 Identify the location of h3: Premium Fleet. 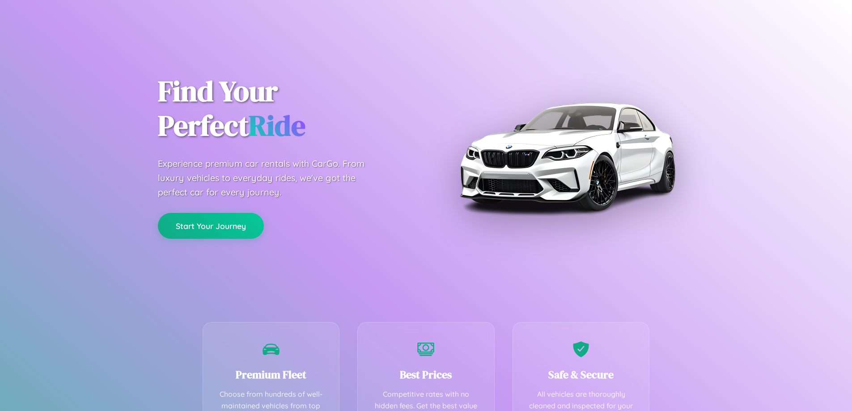
(271, 374).